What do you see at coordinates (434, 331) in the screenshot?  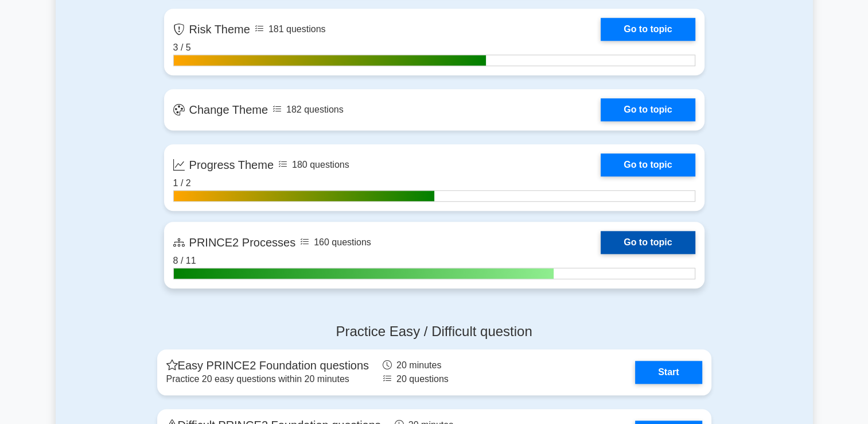 I see `h4: Practice Easy / Difficult question` at bounding box center [434, 331].